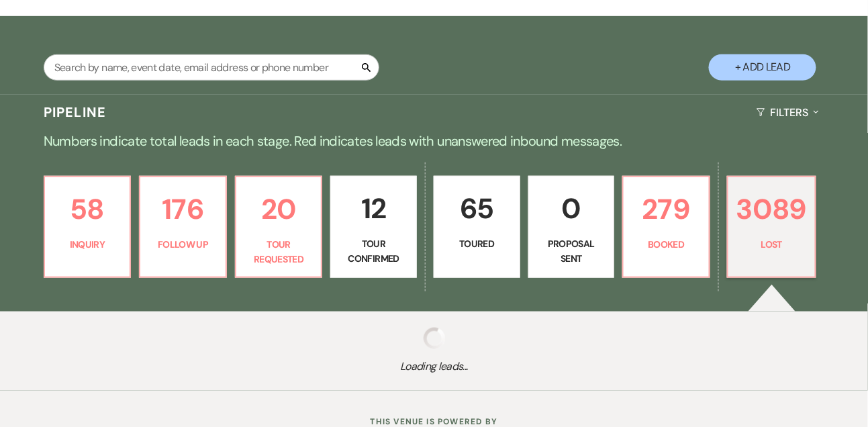 Image resolution: width=868 pixels, height=427 pixels. What do you see at coordinates (771, 227) in the screenshot?
I see `a: 3089Lost` at bounding box center [771, 227].